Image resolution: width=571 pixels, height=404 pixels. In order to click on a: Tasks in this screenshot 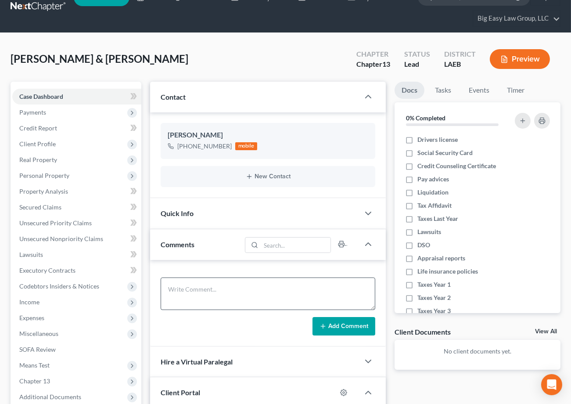, I will do `click(443, 90)`.